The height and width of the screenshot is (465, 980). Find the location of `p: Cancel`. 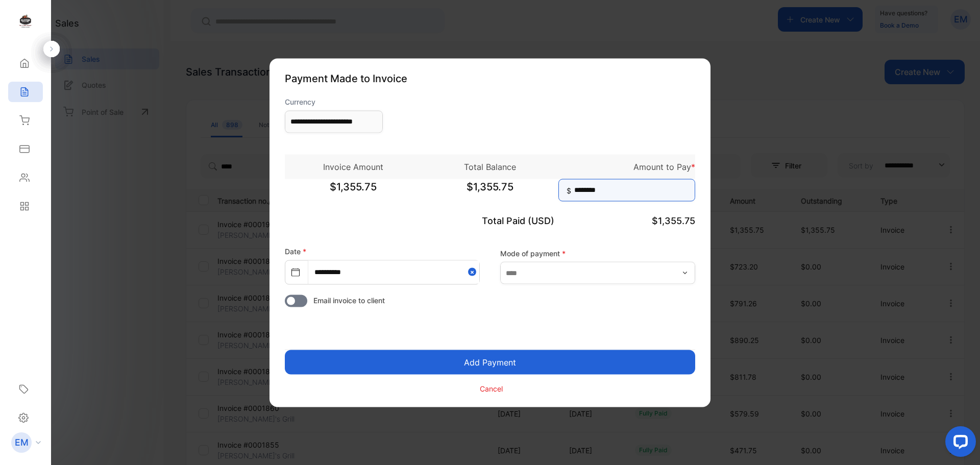

p: Cancel is located at coordinates (491, 388).